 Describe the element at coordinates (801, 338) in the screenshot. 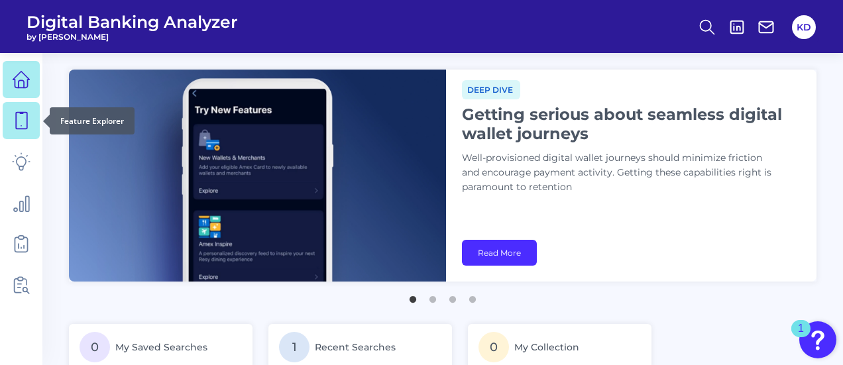

I see `div: 1` at that location.